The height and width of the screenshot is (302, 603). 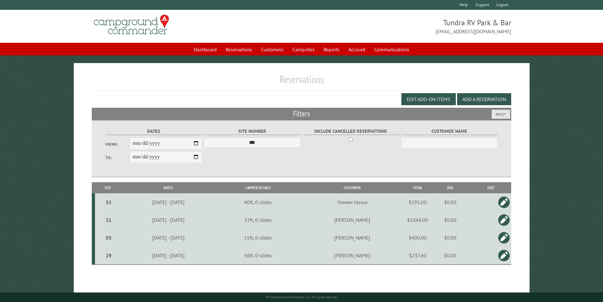 I want to click on th: Dates, so click(x=168, y=187).